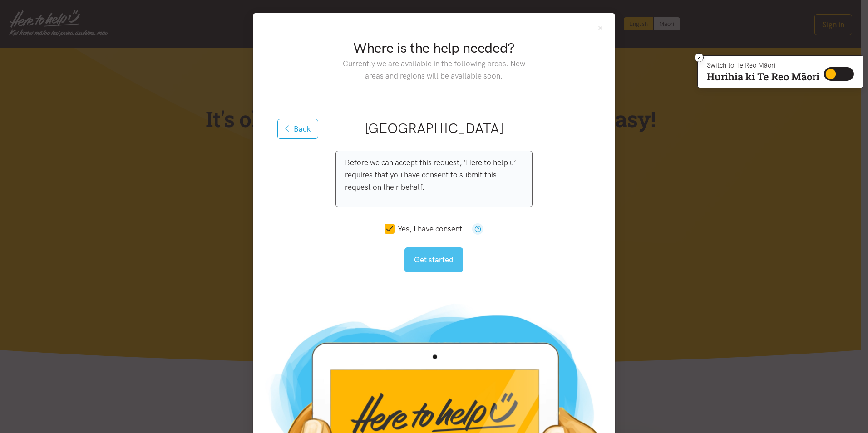 The image size is (868, 433). What do you see at coordinates (434, 70) in the screenshot?
I see `p: Currently we are available in the following areas. New areas and regions will be available soon.` at bounding box center [434, 70].